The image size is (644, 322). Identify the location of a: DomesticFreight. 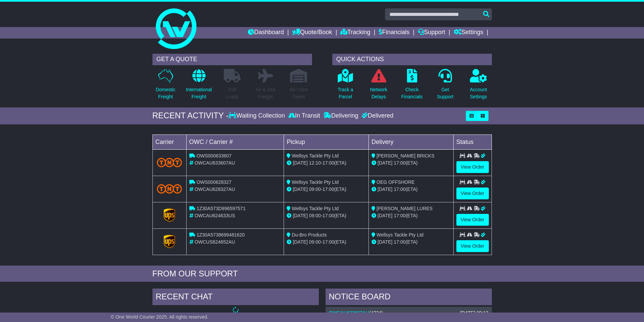
(165, 86).